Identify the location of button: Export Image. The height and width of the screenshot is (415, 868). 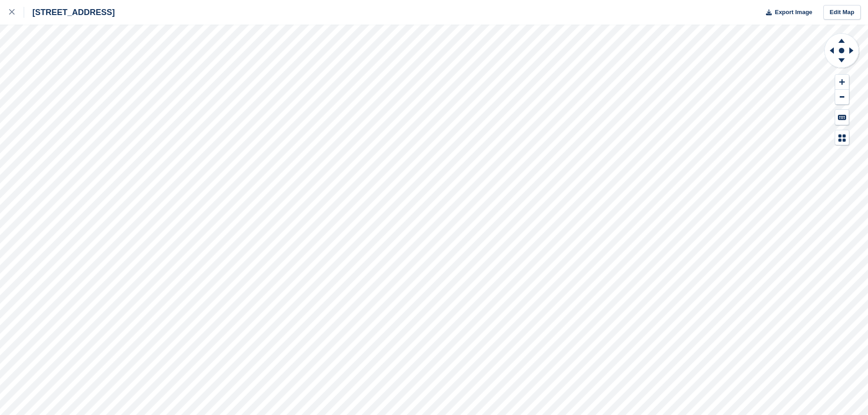
(786, 12).